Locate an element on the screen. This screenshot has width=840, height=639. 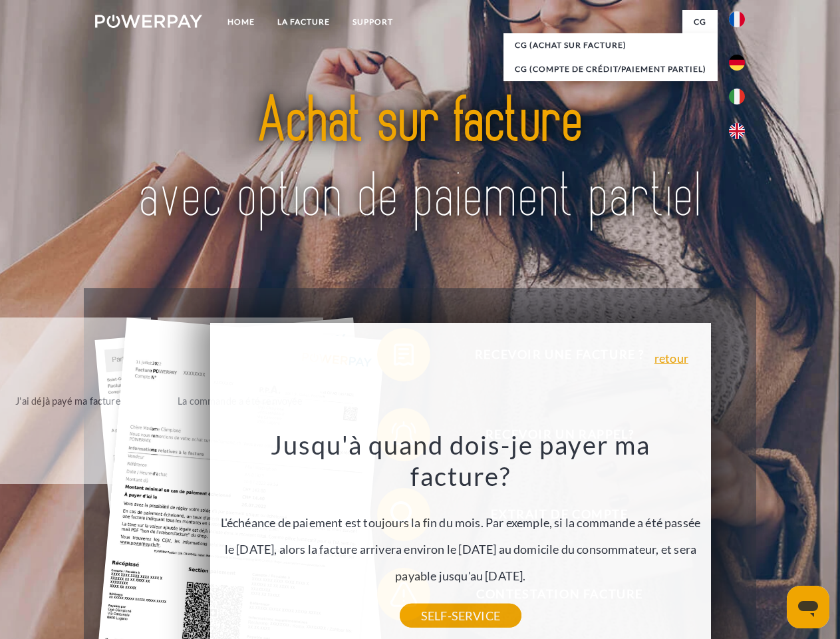
a: retour is located at coordinates (671, 358).